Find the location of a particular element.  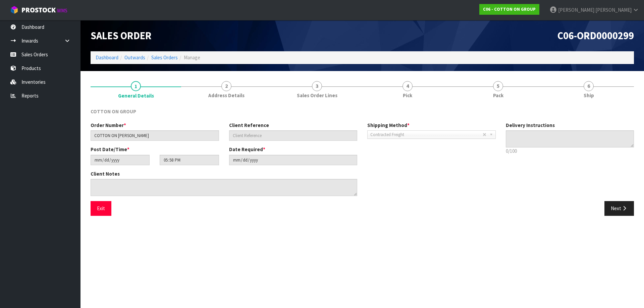

label: Delivery Instructions is located at coordinates (530, 125).